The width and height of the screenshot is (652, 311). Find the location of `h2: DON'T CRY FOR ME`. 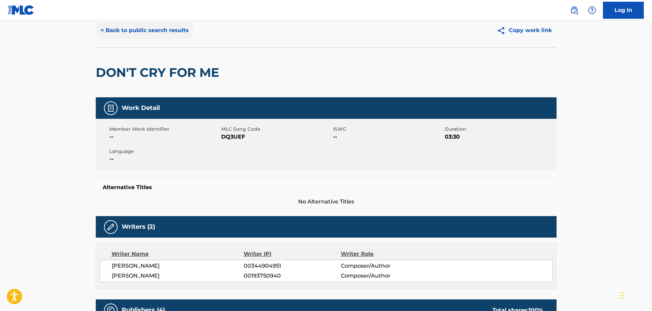

h2: DON'T CRY FOR ME is located at coordinates (159, 72).